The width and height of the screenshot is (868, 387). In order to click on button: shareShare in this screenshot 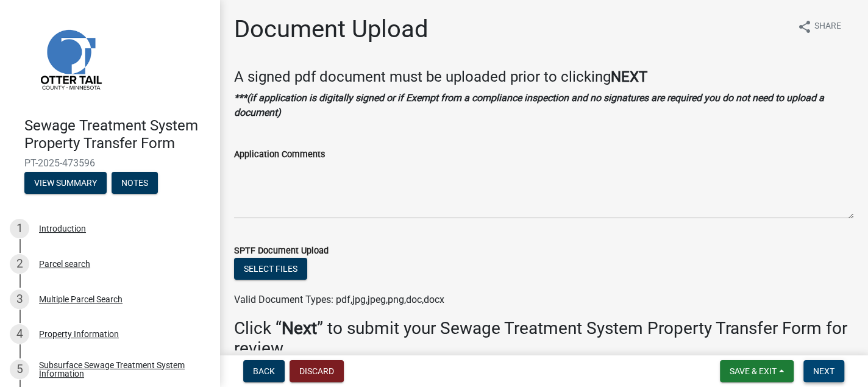, I will do `click(819, 26)`.